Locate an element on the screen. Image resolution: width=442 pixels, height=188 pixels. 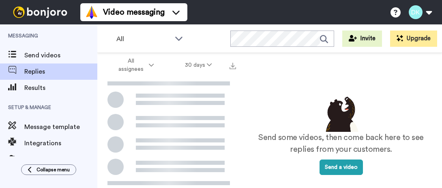
img: results-emptystates.png is located at coordinates (341, 113).